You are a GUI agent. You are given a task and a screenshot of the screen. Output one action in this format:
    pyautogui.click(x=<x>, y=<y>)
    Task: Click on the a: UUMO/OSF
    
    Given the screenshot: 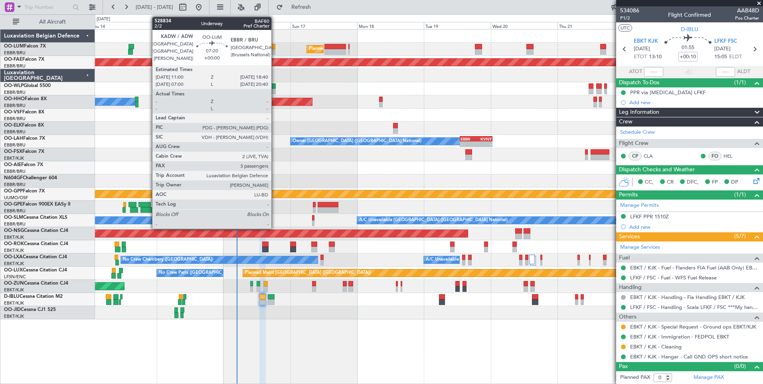 What is the action you would take?
    pyautogui.click(x=16, y=197)
    